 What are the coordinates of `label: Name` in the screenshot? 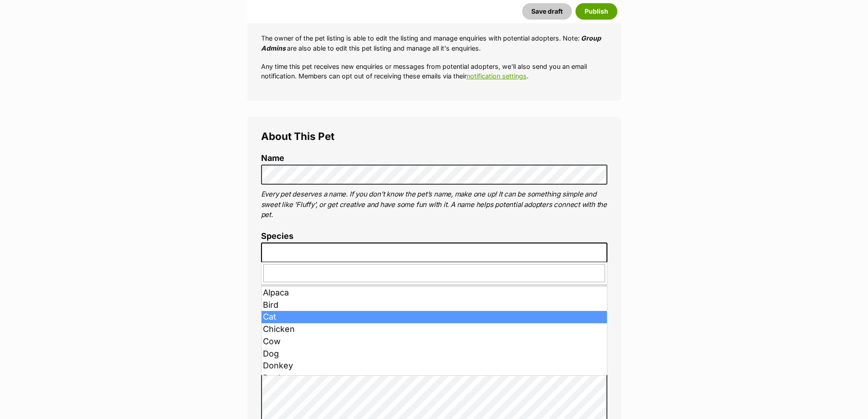 It's located at (434, 158).